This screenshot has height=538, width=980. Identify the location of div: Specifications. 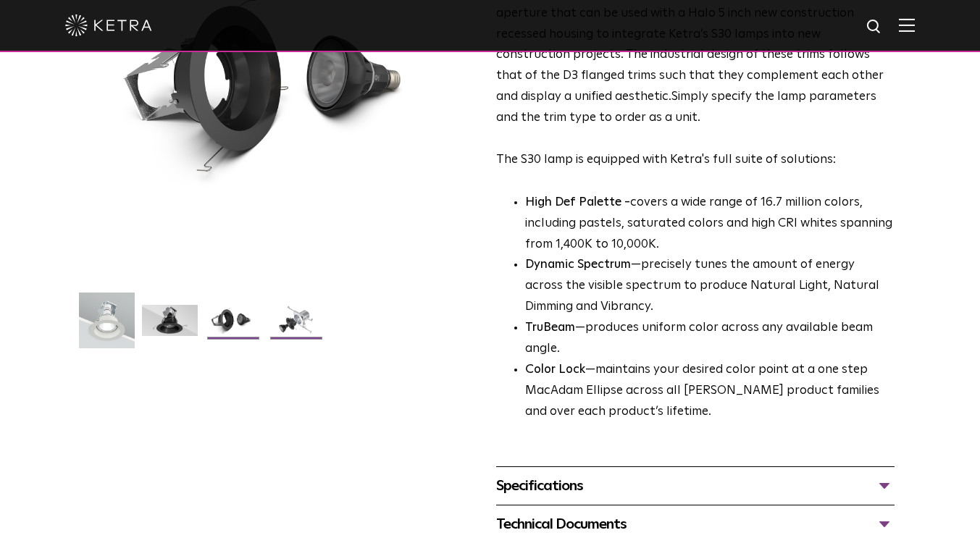
(695, 486).